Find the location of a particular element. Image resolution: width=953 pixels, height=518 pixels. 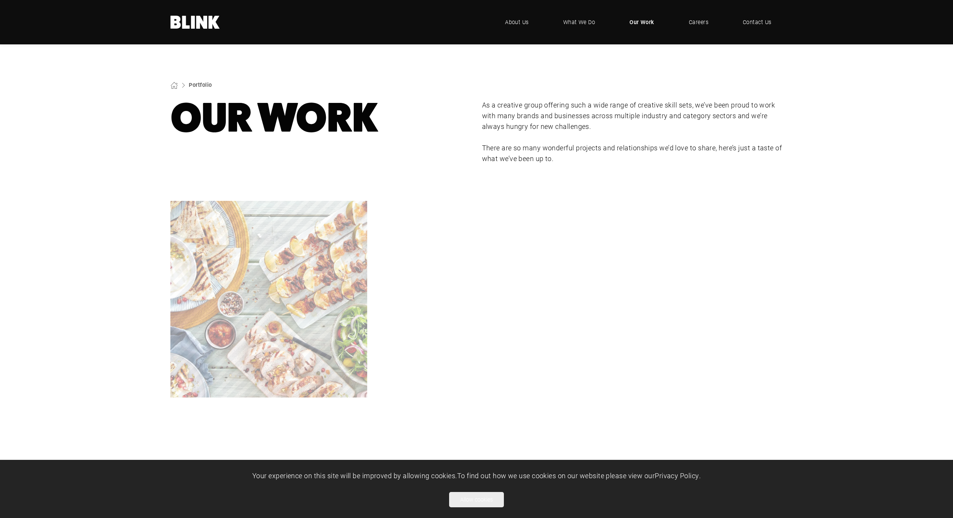

p: There are so many wonderful projects and relationships we’d love to share, here’s just a taste of... is located at coordinates (632, 153).